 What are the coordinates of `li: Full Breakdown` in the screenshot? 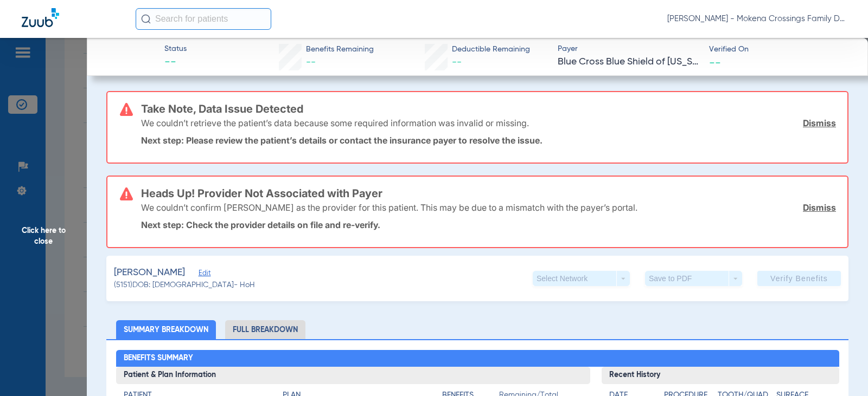 It's located at (266, 330).